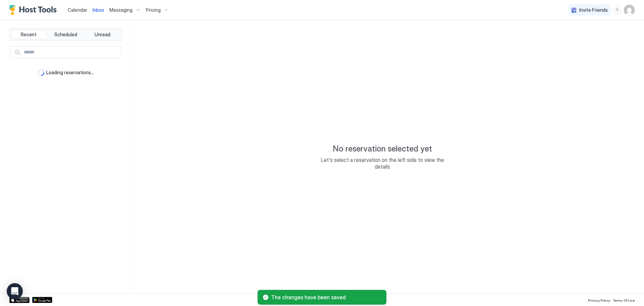 This screenshot has height=306, width=644. Describe the element at coordinates (99, 10) in the screenshot. I see `span: Inbox` at that location.